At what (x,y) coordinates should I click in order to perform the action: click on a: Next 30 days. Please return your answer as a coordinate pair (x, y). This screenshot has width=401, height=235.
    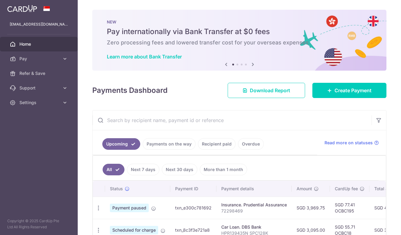
    Looking at the image, I should click on (180, 169).